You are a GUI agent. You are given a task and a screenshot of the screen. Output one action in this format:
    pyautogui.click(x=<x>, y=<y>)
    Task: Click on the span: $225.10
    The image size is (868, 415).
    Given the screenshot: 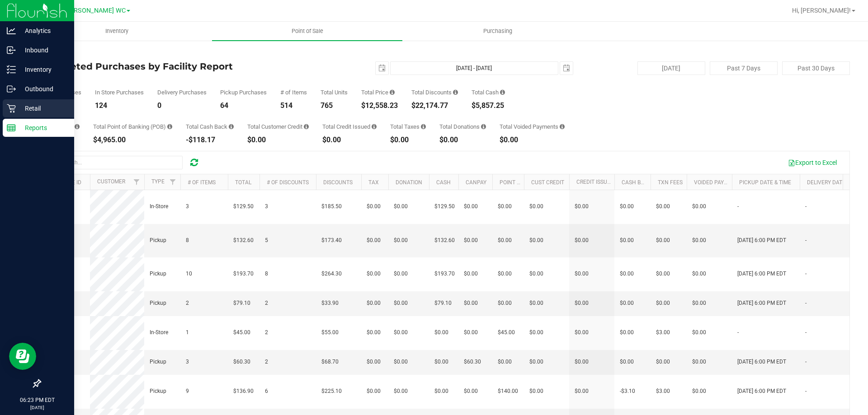 What is the action you would take?
    pyautogui.click(x=331, y=391)
    